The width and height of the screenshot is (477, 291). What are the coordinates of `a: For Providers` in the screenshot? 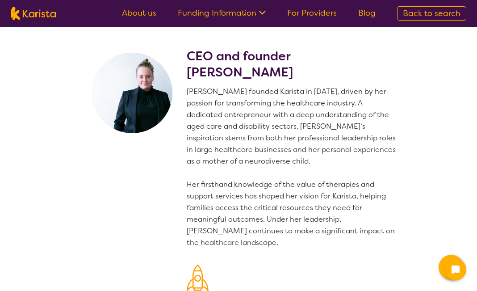 It's located at (312, 13).